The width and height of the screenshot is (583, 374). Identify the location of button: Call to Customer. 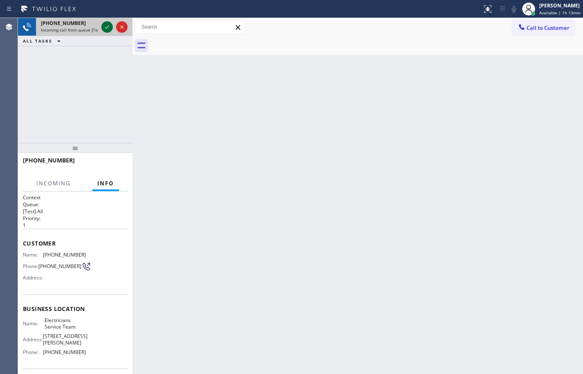
(543, 28).